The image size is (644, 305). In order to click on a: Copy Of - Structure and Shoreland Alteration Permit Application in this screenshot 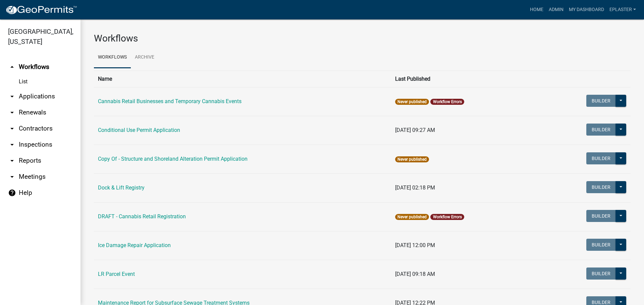, I will do `click(173, 159)`.